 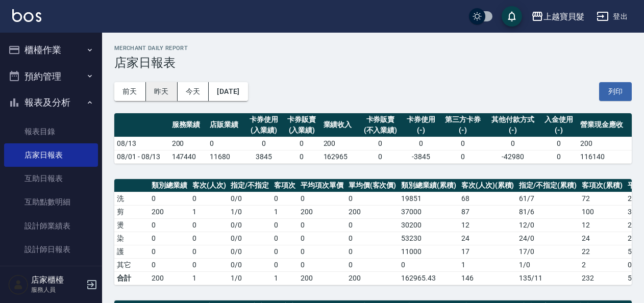 What do you see at coordinates (616, 91) in the screenshot?
I see `button: 列印` at bounding box center [616, 91].